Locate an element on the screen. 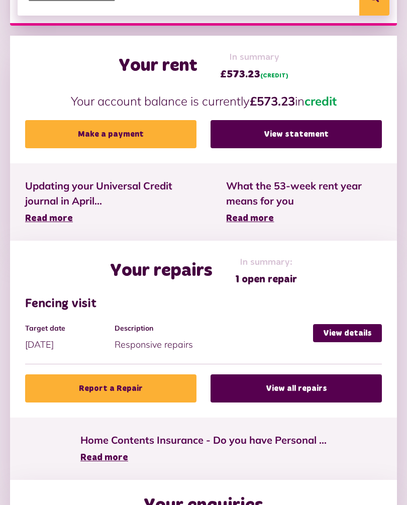 The height and width of the screenshot is (505, 407). a: View statement is located at coordinates (296, 135).